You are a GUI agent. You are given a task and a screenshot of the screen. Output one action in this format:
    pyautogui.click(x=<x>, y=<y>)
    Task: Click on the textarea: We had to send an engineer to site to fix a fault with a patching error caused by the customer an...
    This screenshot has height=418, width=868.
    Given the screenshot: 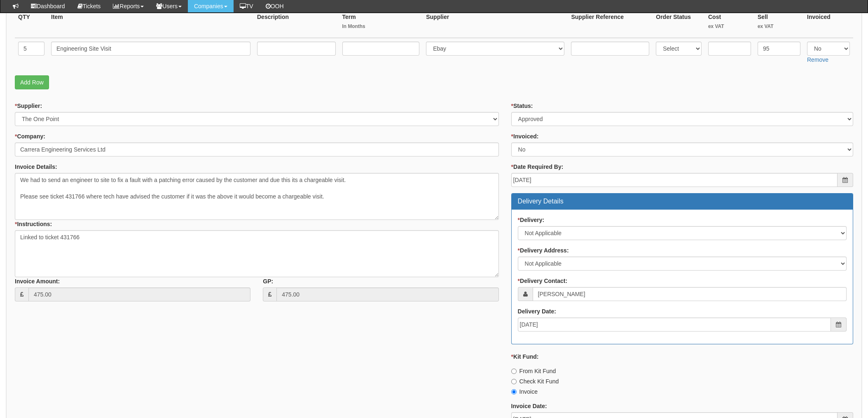 What is the action you would take?
    pyautogui.click(x=257, y=196)
    